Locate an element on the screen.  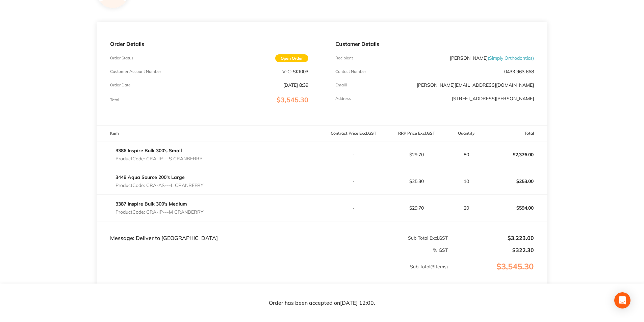
p: Sub Total ( 3 Items) is located at coordinates (272, 274).